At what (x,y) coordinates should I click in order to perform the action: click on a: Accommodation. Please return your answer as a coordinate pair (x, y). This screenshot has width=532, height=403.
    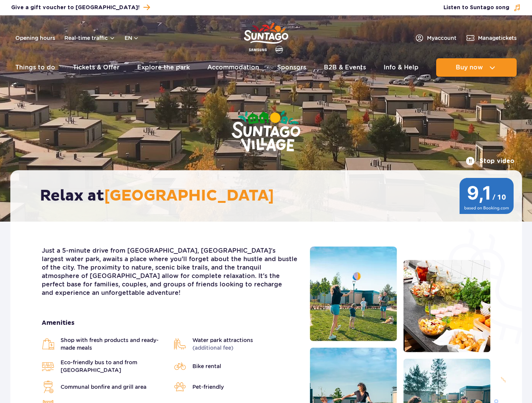
    Looking at the image, I should click on (233, 67).